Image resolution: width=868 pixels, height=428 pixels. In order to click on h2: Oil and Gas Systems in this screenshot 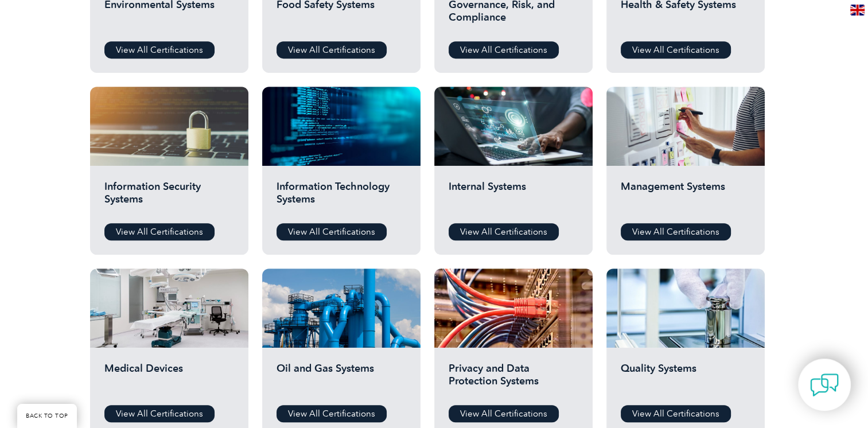, I will do `click(341, 379)`.